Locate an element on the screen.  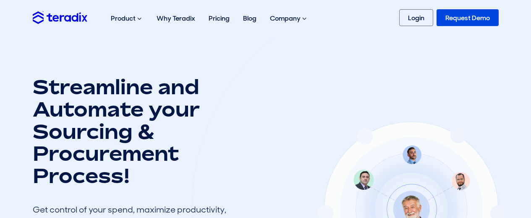
a: Request Demo is located at coordinates (468, 18).